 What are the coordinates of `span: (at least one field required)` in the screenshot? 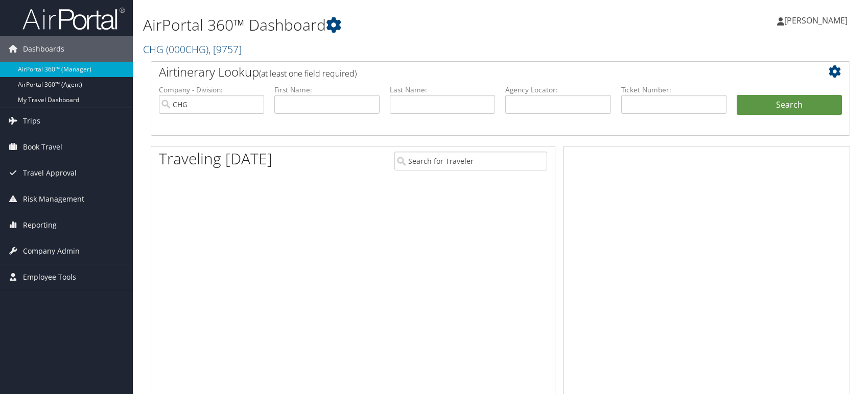 It's located at (307, 73).